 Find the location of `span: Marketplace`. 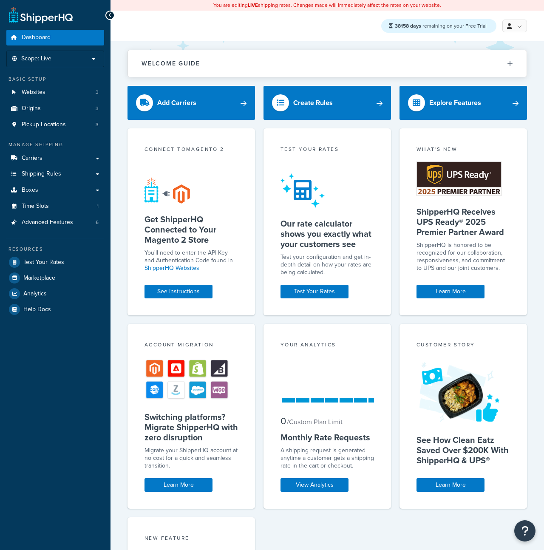

span: Marketplace is located at coordinates (39, 278).